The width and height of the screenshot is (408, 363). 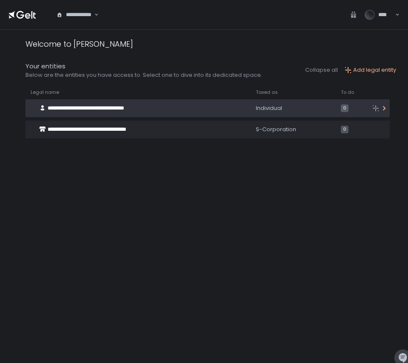 What do you see at coordinates (144, 66) in the screenshot?
I see `div: Your entities` at bounding box center [144, 66].